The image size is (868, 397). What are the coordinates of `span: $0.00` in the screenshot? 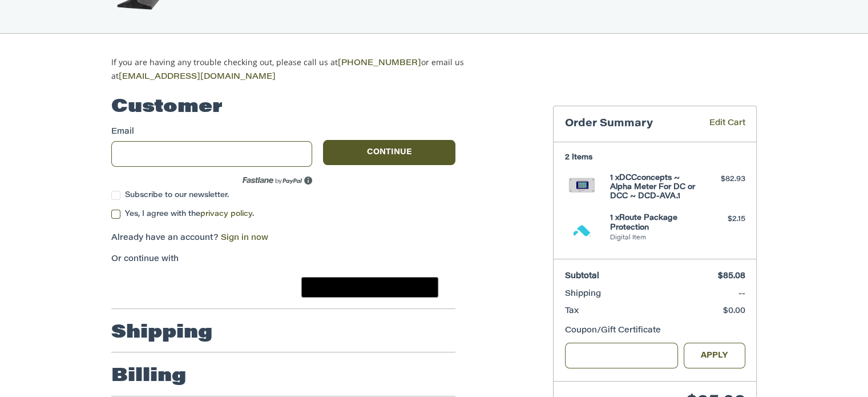 It's located at (734, 311).